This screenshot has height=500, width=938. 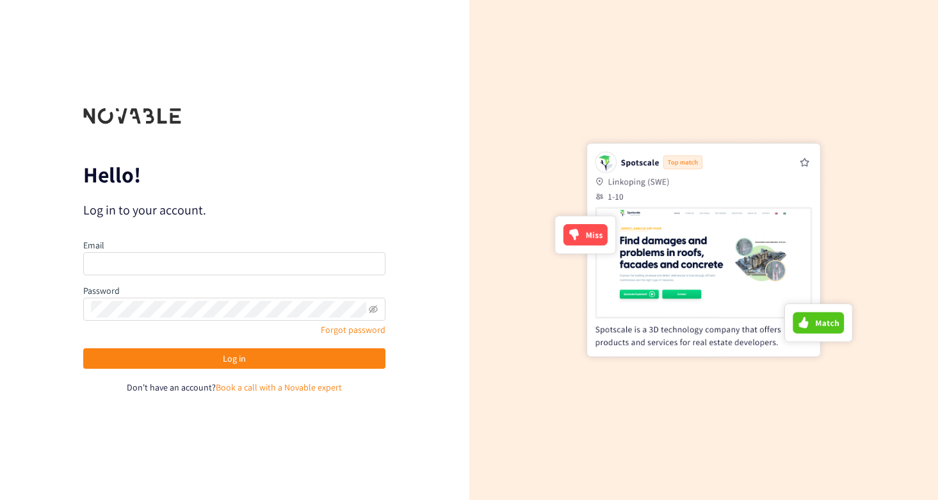 What do you see at coordinates (234, 210) in the screenshot?
I see `p: Log in to your account.` at bounding box center [234, 210].